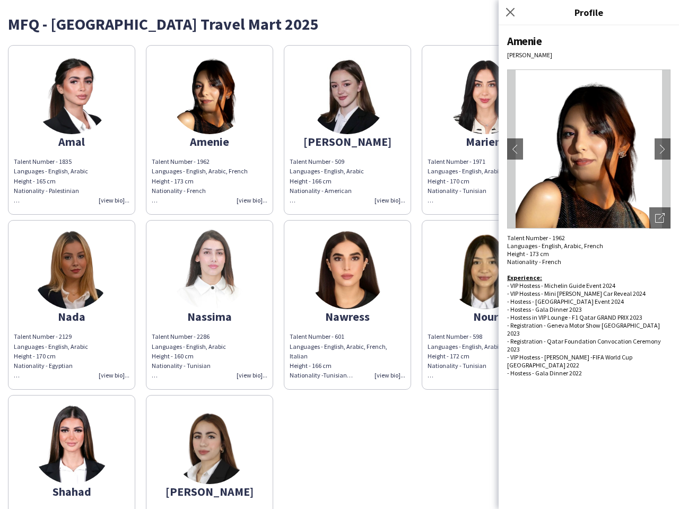 The image size is (679, 509). Describe the element at coordinates (465, 181) in the screenshot. I see `span: Talent Number - 1971 Languages - English, Arabic Height - 170 cm Nationality - Tunisian` at that location.